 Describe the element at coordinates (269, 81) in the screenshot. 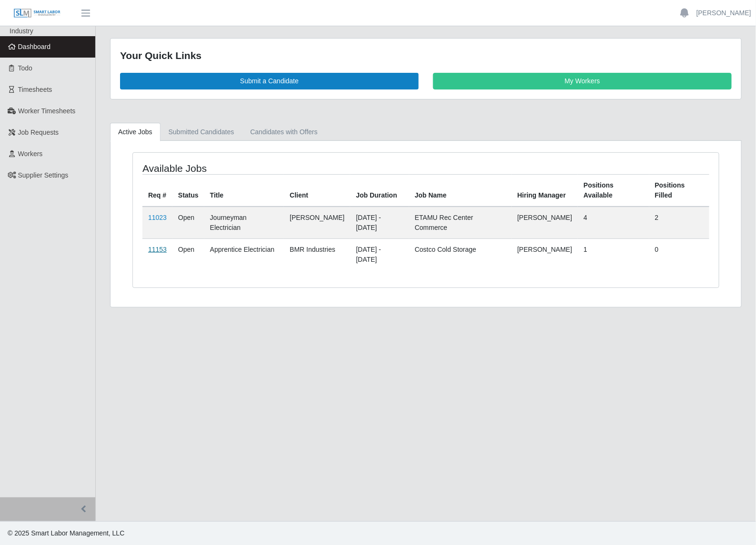

I see `a: Submit a Candidate` at that location.